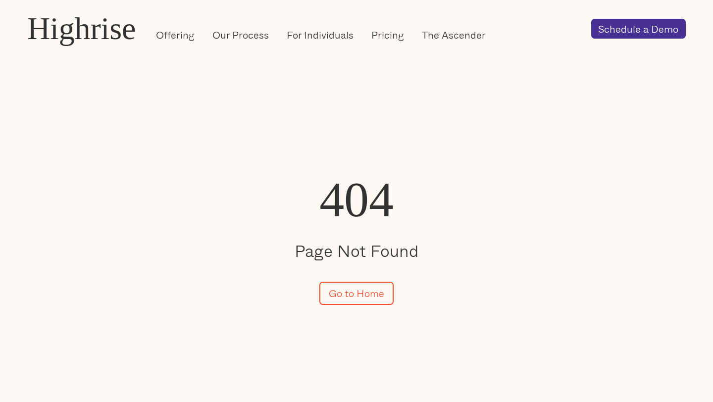  I want to click on div: Highrise, so click(81, 29).